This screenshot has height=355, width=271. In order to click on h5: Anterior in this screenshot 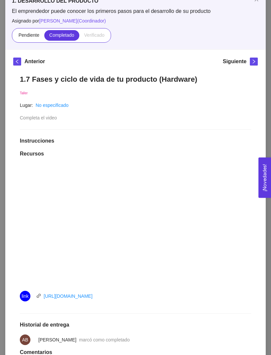, I will do `click(35, 62)`.